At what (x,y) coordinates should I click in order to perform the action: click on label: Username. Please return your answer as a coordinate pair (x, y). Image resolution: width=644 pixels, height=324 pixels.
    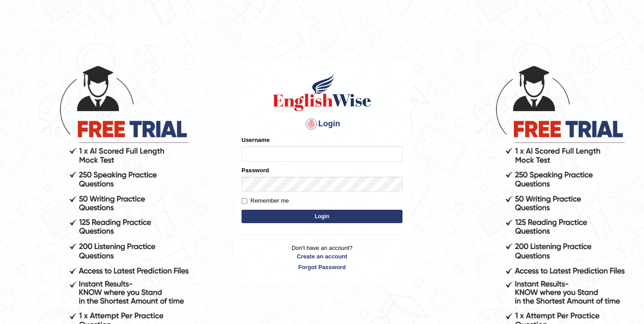
    Looking at the image, I should click on (255, 140).